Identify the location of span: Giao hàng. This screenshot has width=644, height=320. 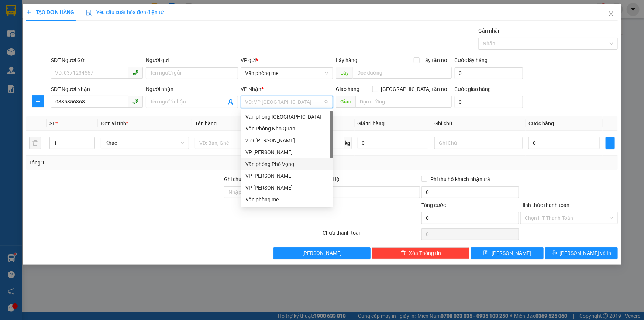
(348, 89).